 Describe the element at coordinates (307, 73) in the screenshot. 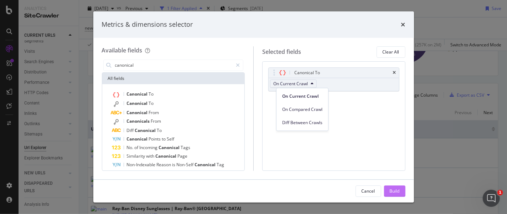

I see `div: Canonical To` at that location.